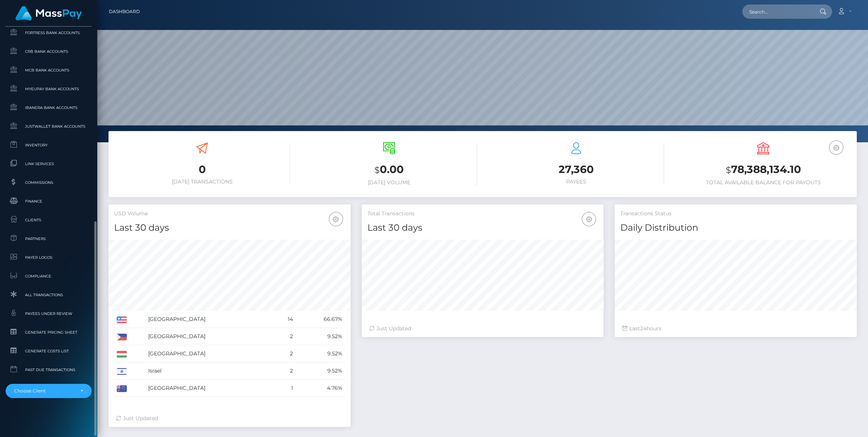 This screenshot has height=437, width=868. What do you see at coordinates (49, 333) in the screenshot?
I see `span: Generate Pricing Sheet` at bounding box center [49, 333].